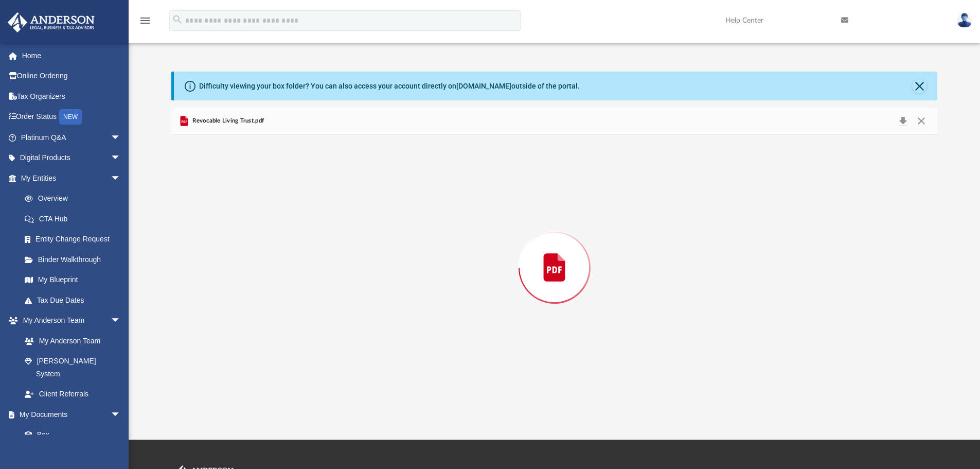 Image resolution: width=980 pixels, height=469 pixels. I want to click on img: Anderson Advisors Platinum Portal, so click(51, 22).